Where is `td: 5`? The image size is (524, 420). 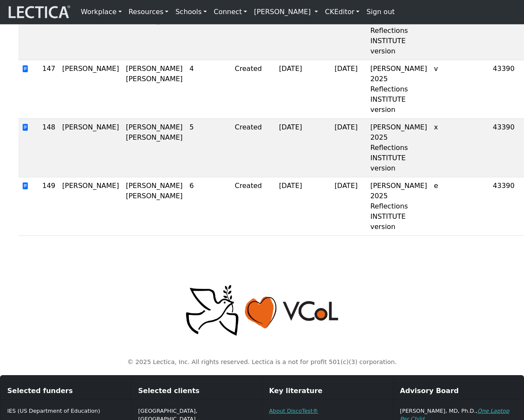 td: 5 is located at coordinates (209, 148).